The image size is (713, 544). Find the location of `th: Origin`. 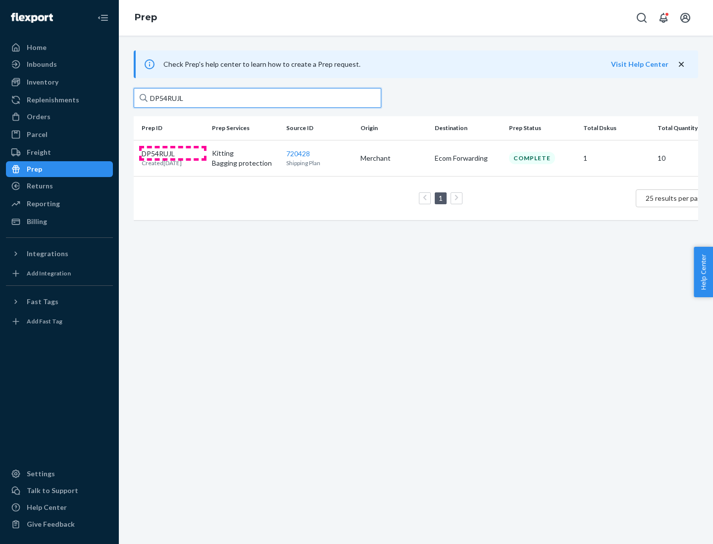

th: Origin is located at coordinates (393, 128).